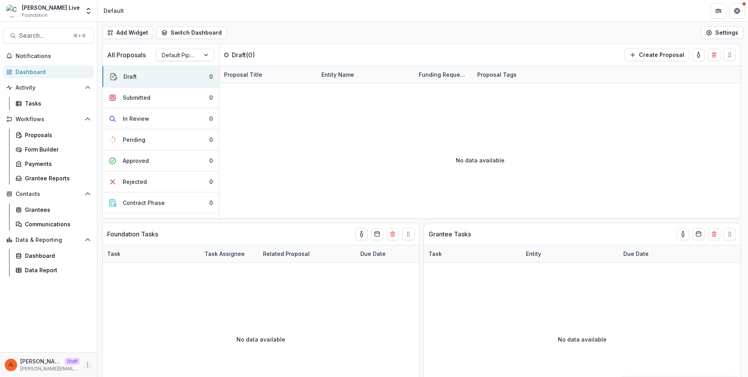 This screenshot has height=377, width=748. What do you see at coordinates (53, 210) in the screenshot?
I see `a: Grantees` at bounding box center [53, 210].